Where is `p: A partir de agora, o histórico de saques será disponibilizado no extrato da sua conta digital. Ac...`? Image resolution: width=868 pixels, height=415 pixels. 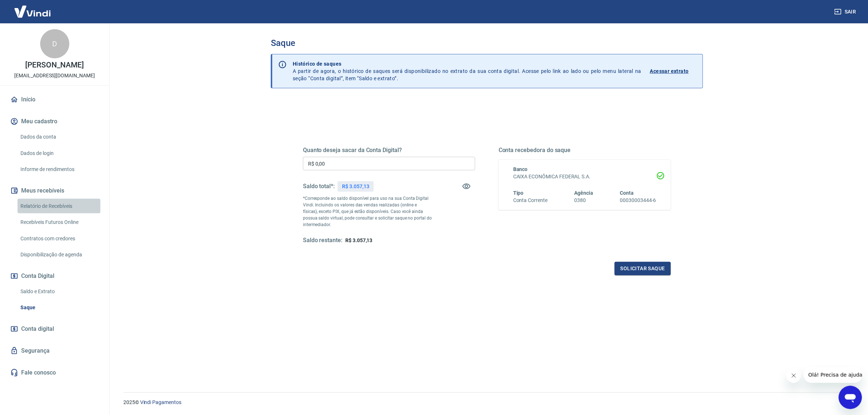 p: A partir de agora, o histórico de saques será disponibilizado no extrato da sua conta digital. Ac... is located at coordinates (467, 71).